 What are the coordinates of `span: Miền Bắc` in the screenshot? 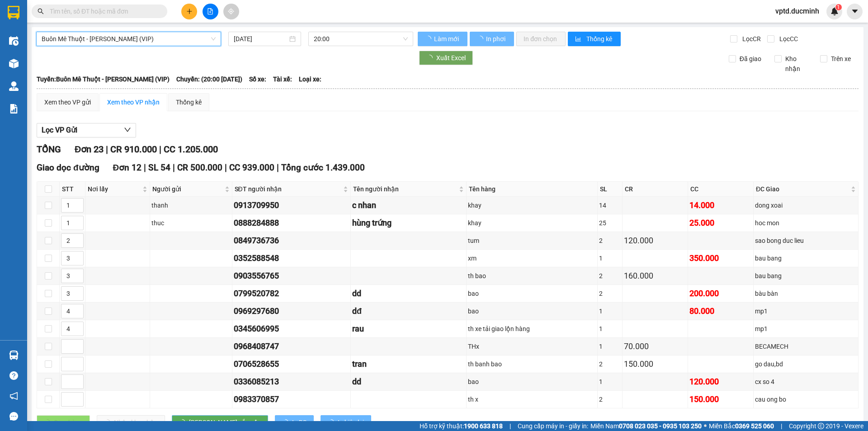 It's located at (742, 426).